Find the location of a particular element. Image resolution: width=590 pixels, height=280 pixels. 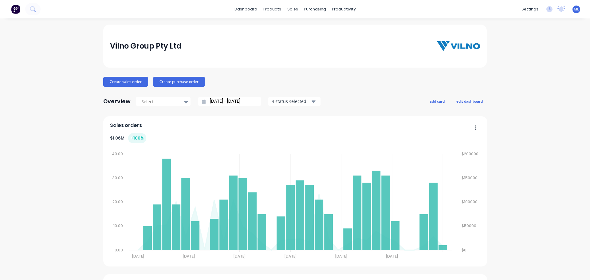

div: $ 1.06M is located at coordinates (128, 138).